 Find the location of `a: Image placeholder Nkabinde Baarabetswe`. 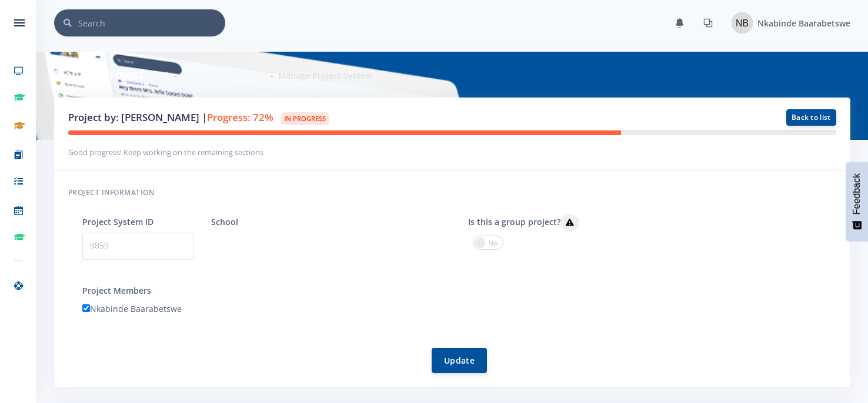

a: Image placeholder Nkabinde Baarabetswe is located at coordinates (786, 23).